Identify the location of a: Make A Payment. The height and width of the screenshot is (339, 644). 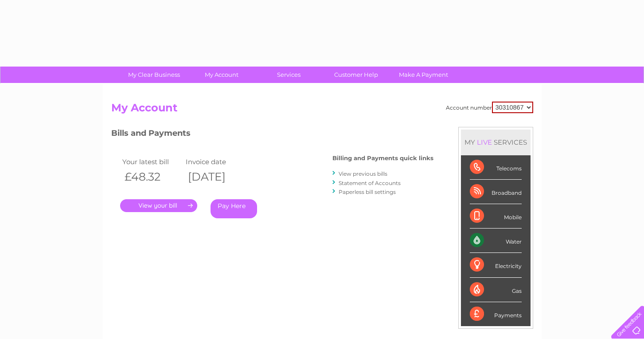
(424, 75).